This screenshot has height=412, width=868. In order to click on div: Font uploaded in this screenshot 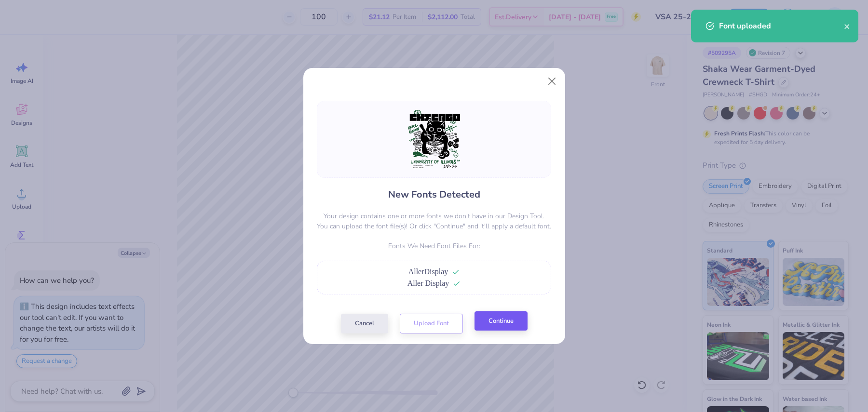, I will do `click(781, 26)`.